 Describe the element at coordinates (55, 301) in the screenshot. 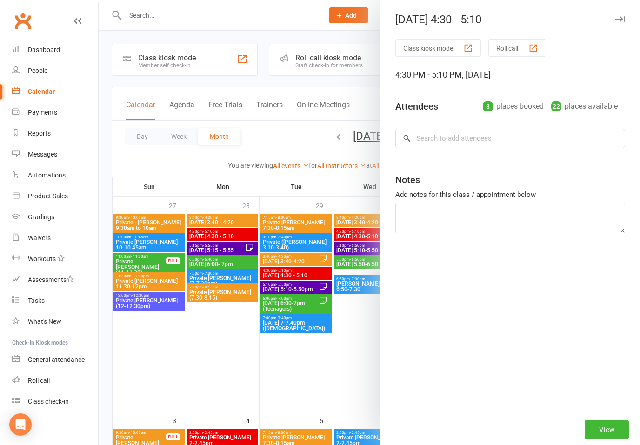

I see `a: Tasks` at that location.